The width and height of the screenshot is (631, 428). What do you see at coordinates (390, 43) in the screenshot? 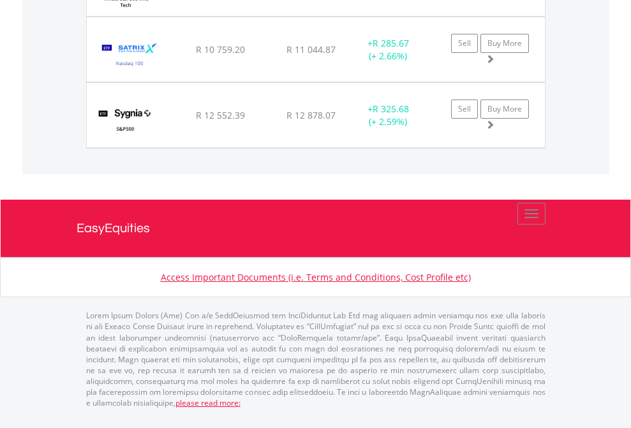
I see `span: R 285.67` at bounding box center [390, 43].